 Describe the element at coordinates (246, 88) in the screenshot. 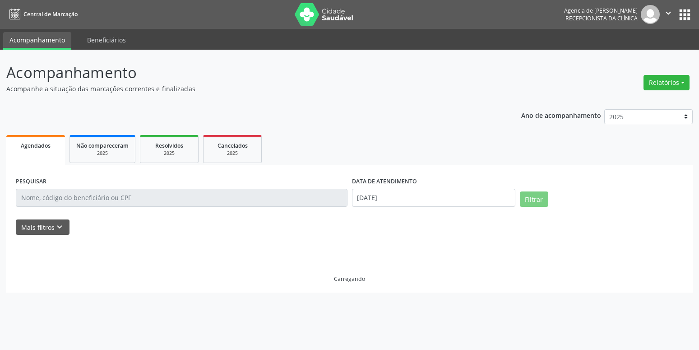

I see `p: Acompanhe a situação das marcações correntes e finalizadas` at that location.